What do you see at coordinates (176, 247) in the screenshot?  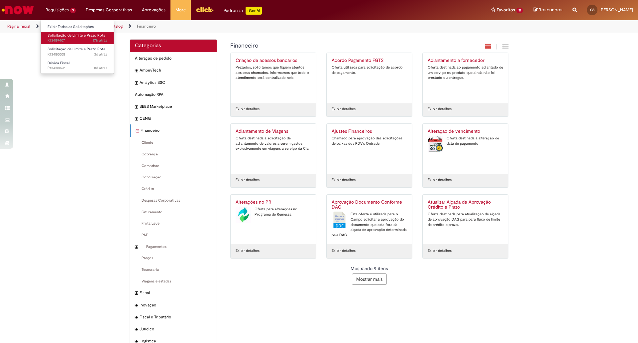 I see `span: Pagamentos` at bounding box center [176, 247].